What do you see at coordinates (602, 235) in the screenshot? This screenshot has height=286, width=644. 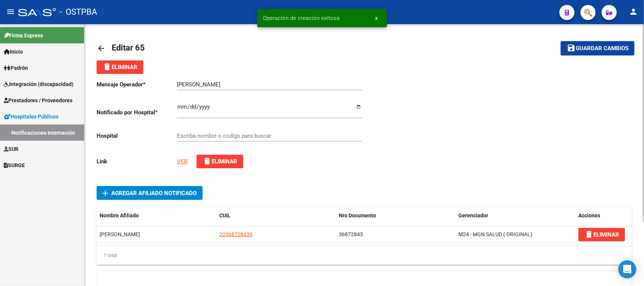 I see `button: ELIMINAR` at bounding box center [602, 235].